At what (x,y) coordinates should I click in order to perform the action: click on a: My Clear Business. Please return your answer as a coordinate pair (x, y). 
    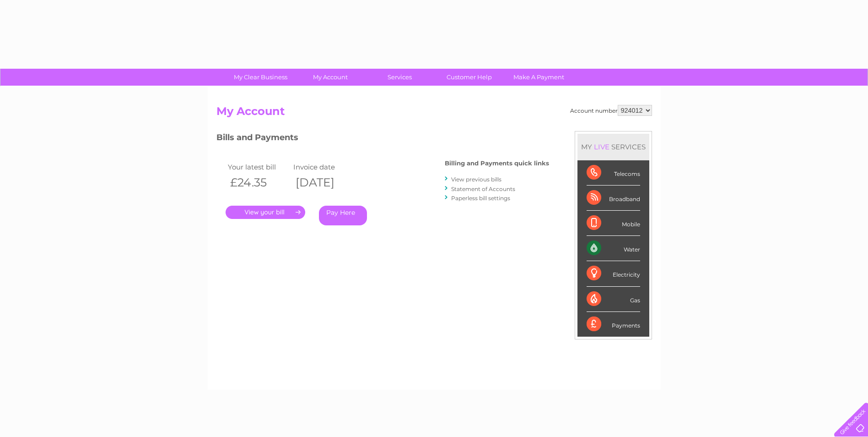
    Looking at the image, I should click on (260, 77).